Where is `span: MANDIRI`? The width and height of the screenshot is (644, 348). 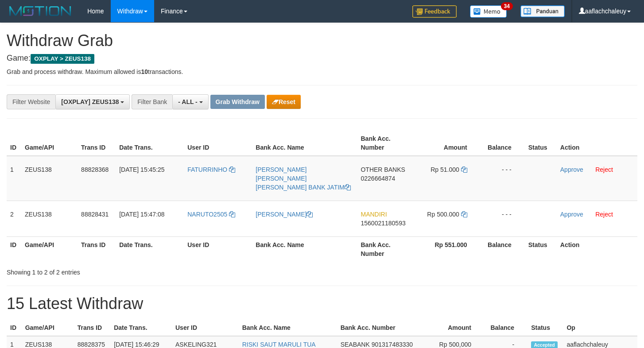 span: MANDIRI is located at coordinates (374, 215).